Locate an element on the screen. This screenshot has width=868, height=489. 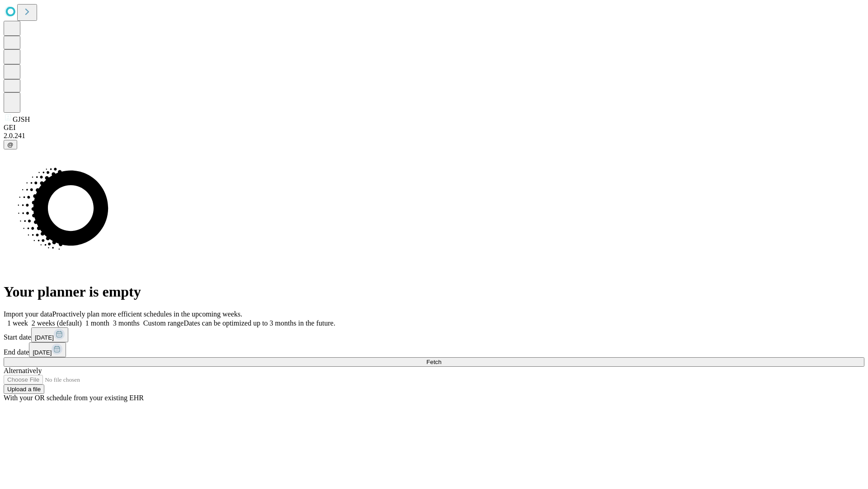
h1: Your planner is empty is located at coordinates (434, 291).